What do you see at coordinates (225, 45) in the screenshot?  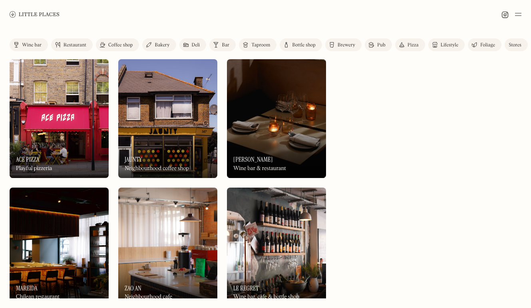 I see `div: Bar` at bounding box center [225, 45].